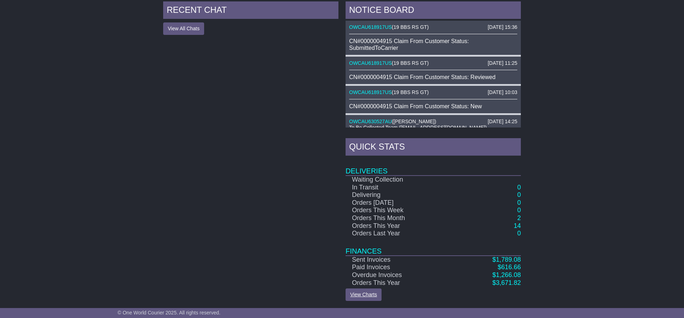 The width and height of the screenshot is (684, 318). I want to click on a: View Charts, so click(363, 295).